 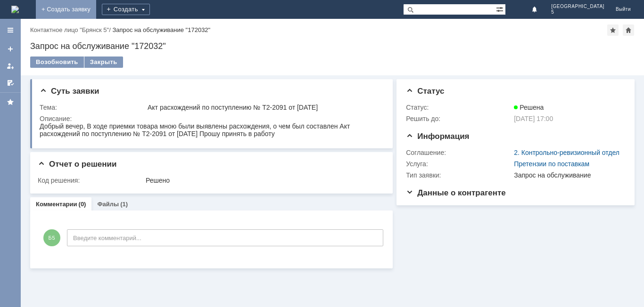 I want to click on div: Запрос на обслуживание, so click(x=567, y=175).